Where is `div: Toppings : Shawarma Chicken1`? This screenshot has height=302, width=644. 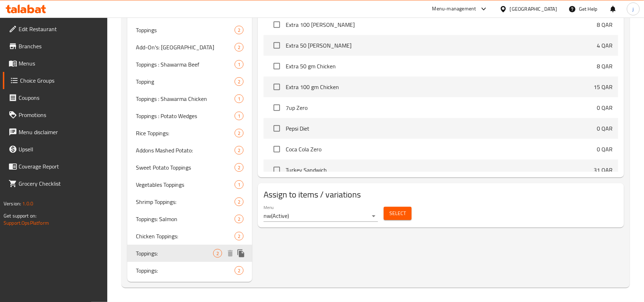 div: Toppings : Shawarma Chicken1 is located at coordinates (190, 99).